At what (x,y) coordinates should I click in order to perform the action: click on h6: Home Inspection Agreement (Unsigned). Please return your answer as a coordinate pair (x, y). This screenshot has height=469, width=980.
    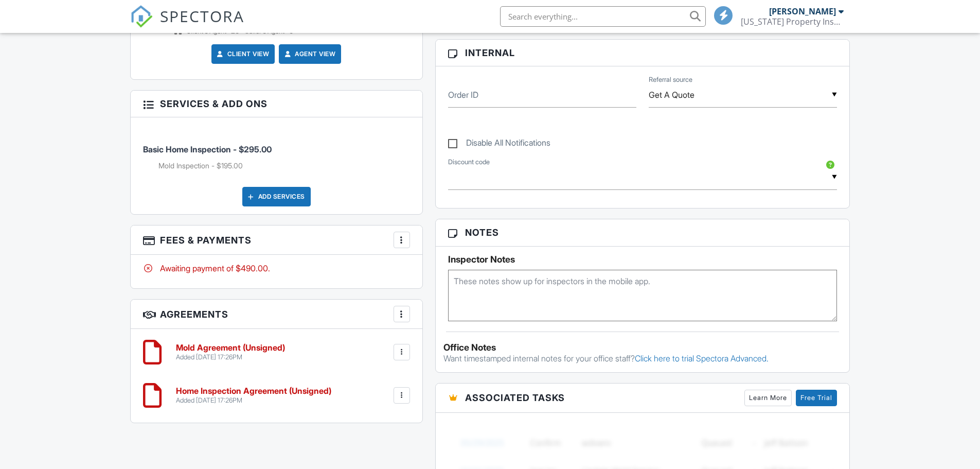
    Looking at the image, I should click on (253, 391).